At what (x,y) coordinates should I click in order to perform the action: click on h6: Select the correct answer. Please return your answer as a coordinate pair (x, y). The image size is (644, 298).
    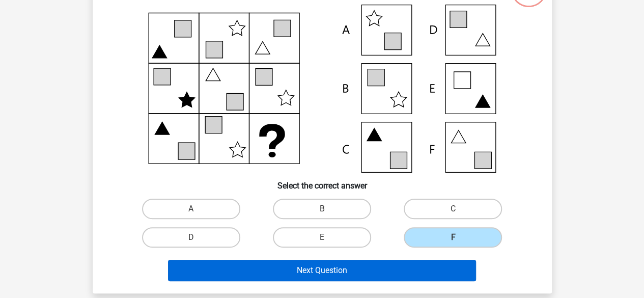
    Looking at the image, I should click on (322, 181).